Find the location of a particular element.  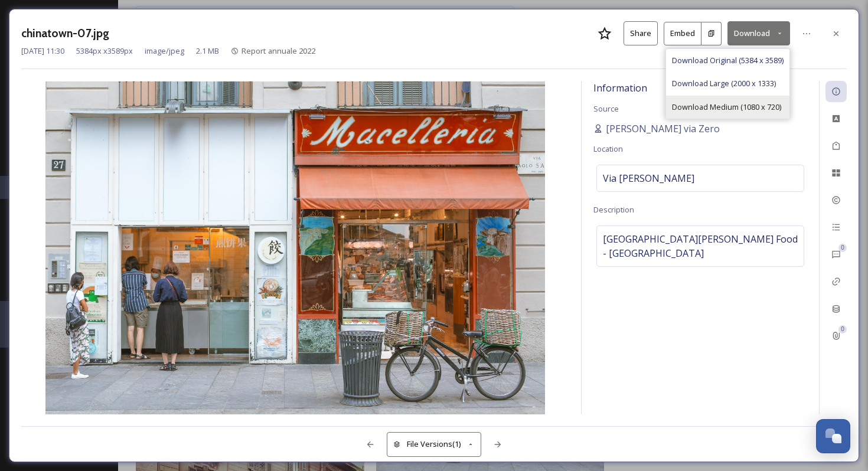

button: Share is located at coordinates (641, 33).